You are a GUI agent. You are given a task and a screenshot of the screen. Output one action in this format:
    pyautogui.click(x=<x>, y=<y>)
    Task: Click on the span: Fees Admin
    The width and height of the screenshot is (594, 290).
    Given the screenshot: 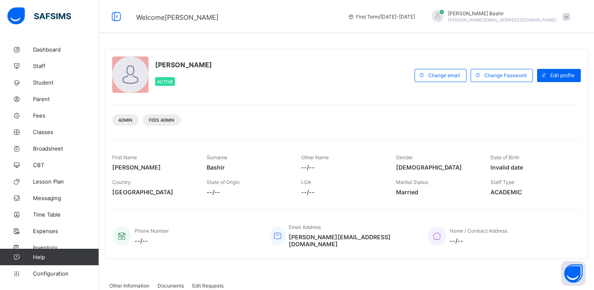 What is the action you would take?
    pyautogui.click(x=162, y=120)
    